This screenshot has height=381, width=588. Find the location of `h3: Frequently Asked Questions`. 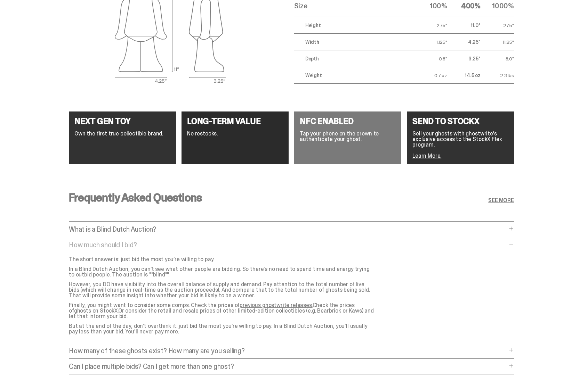

h3: Frequently Asked Questions is located at coordinates (135, 197).